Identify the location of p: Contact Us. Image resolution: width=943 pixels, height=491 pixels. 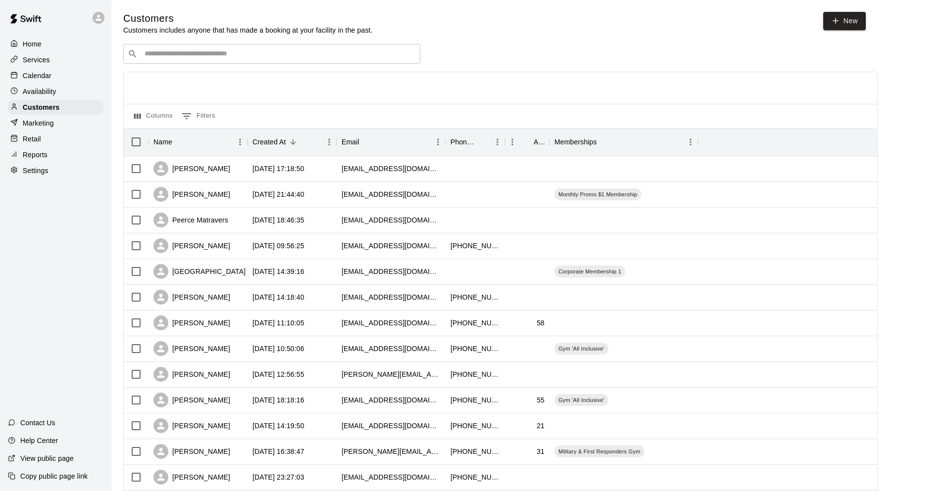
(38, 423).